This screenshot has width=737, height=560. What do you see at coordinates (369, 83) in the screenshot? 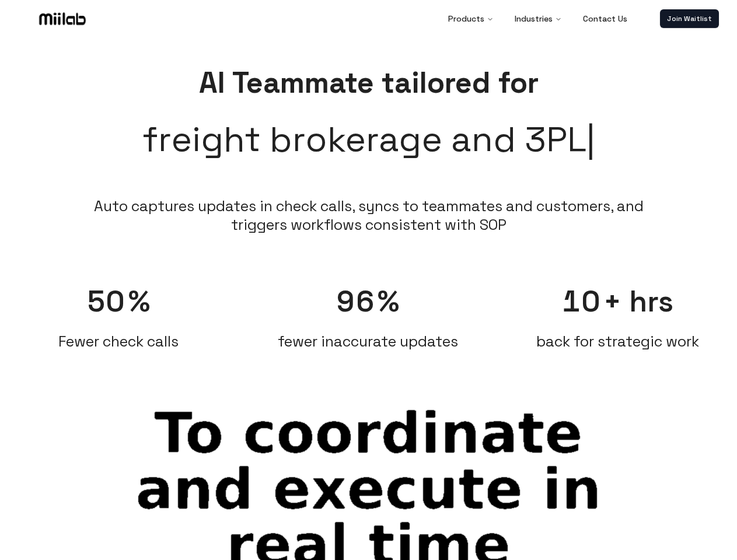
I see `span: AI Teammate tailored for` at bounding box center [369, 83].